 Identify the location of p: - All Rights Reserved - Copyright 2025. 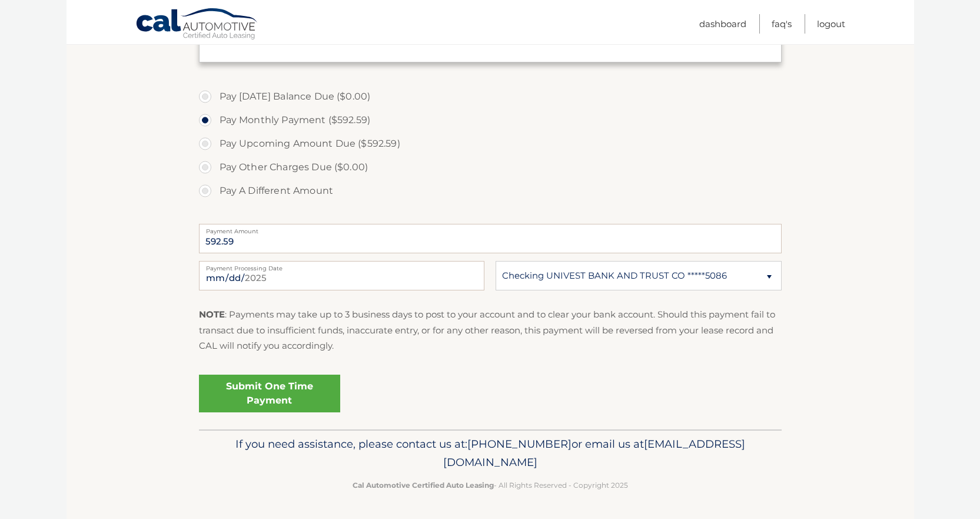
(490, 484).